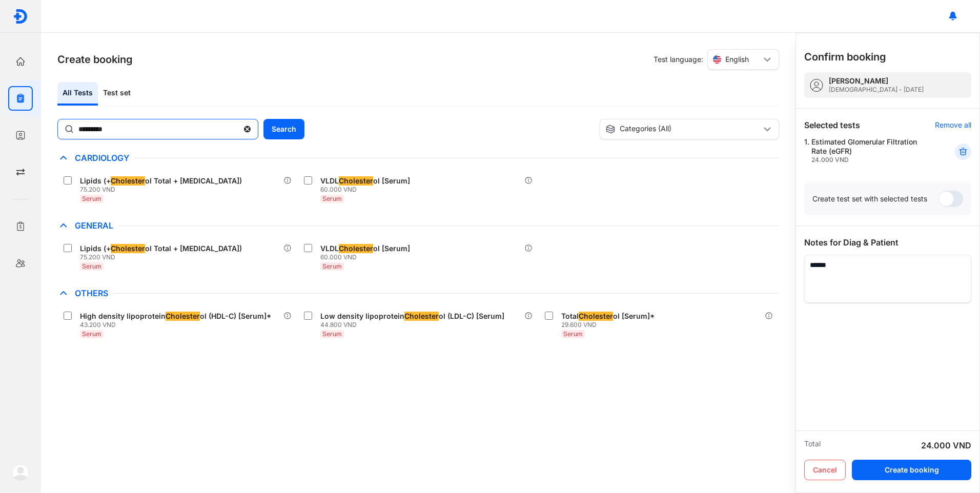 This screenshot has width=980, height=493. I want to click on div: Estimated Glomerular Filtration Rate (eGFR), so click(870, 150).